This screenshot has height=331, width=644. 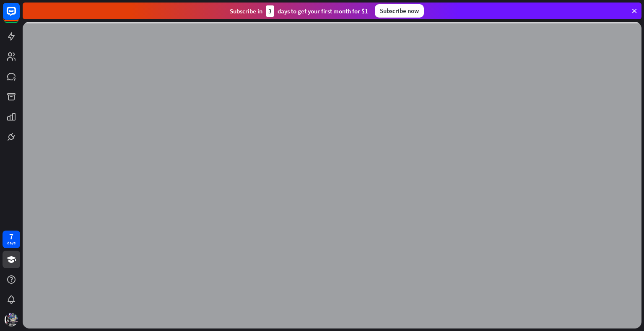 I want to click on div: Subscribe now, so click(x=400, y=11).